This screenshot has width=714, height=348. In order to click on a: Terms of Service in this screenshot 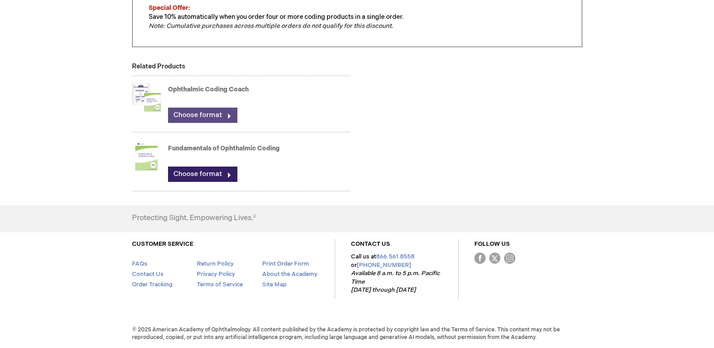, I will do `click(220, 285)`.